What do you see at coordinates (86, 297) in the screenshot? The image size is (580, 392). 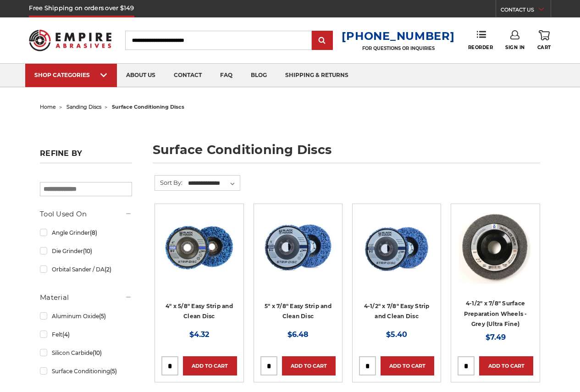 I see `div: Material` at bounding box center [86, 297].